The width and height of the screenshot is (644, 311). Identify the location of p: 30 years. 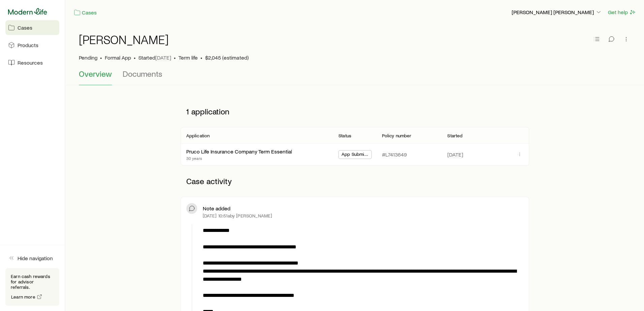
(239, 158).